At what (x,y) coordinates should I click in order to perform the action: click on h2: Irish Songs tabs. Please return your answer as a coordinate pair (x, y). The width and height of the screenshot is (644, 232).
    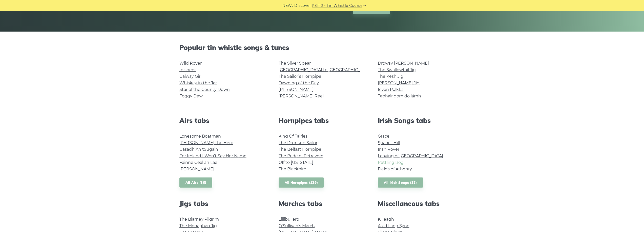
    Looking at the image, I should click on (421, 120).